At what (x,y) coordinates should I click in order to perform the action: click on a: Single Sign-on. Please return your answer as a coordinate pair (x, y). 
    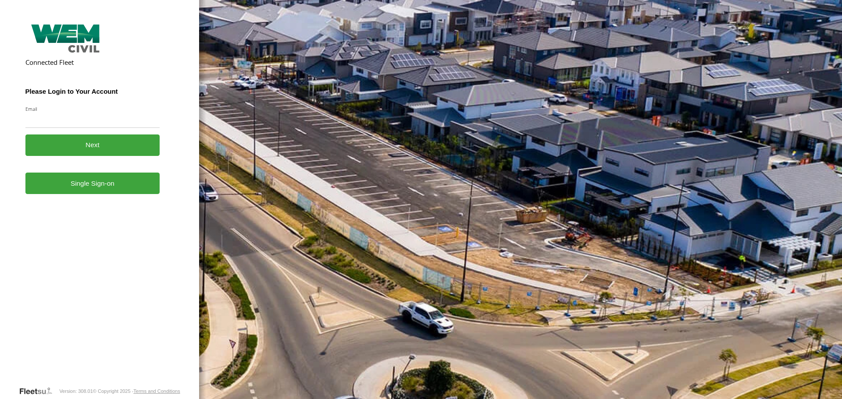
    Looking at the image, I should click on (92, 183).